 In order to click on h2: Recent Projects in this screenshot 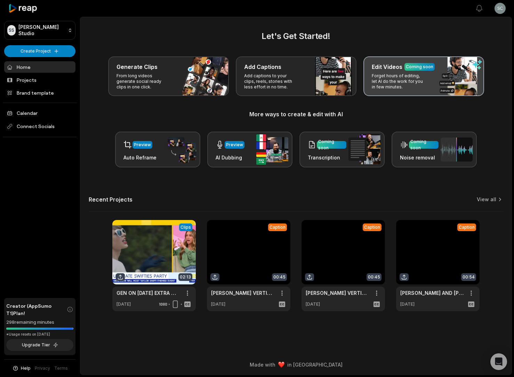, I will do `click(111, 199)`.